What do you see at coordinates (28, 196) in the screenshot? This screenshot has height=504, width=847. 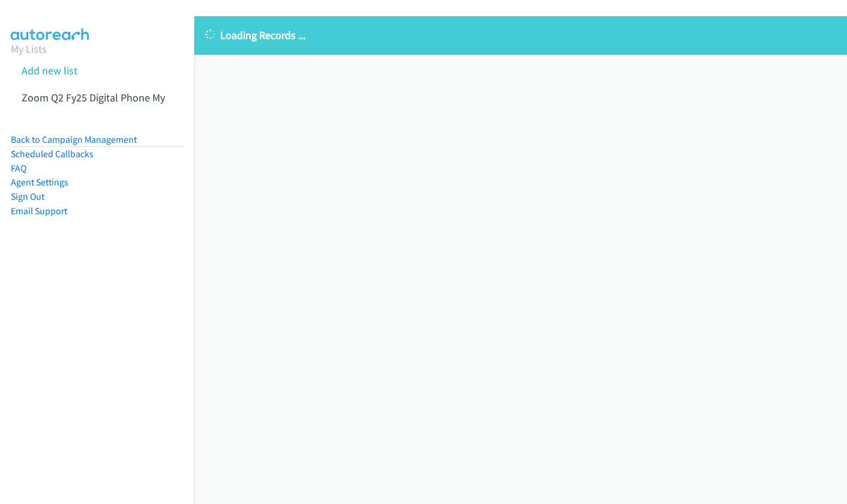 I see `a: Sign Out` at bounding box center [28, 196].